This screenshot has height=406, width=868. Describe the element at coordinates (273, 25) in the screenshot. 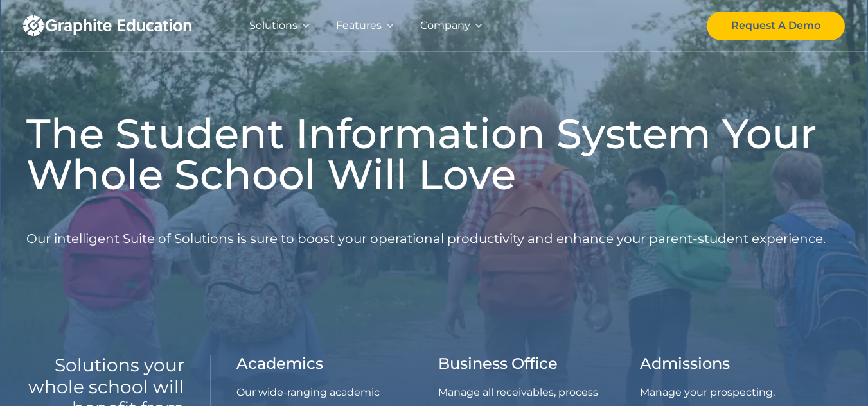

I see `div: Solutions` at that location.